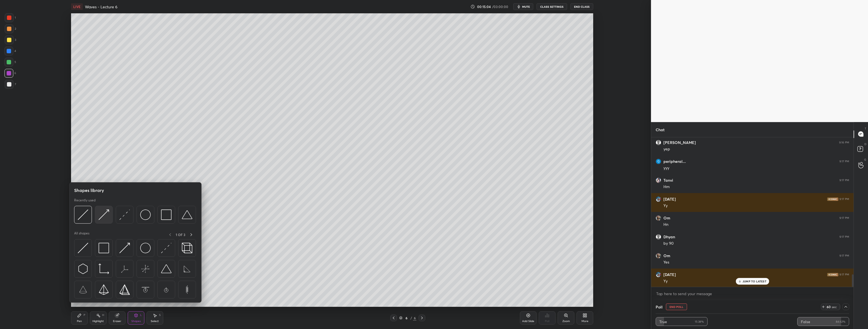  I want to click on div: Select, so click(154, 321).